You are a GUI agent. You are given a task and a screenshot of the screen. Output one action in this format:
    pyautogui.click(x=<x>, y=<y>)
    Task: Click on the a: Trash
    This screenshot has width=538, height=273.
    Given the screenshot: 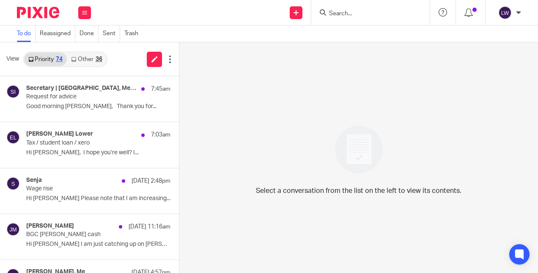 What is the action you would take?
    pyautogui.click(x=133, y=33)
    